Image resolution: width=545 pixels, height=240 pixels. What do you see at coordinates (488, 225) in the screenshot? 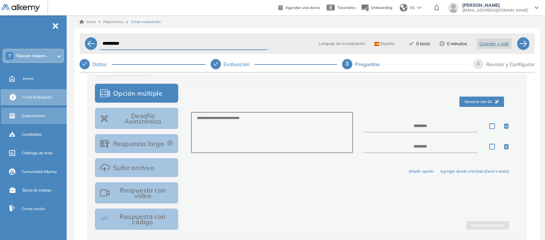
I see `button: Guardar pregunta` at bounding box center [488, 225].